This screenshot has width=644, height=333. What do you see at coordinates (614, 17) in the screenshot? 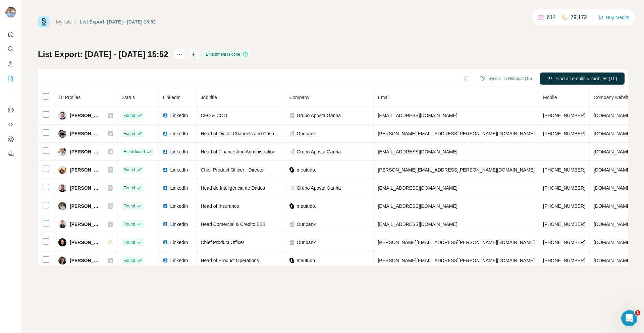
I see `button: Buy credits` at bounding box center [614, 17].